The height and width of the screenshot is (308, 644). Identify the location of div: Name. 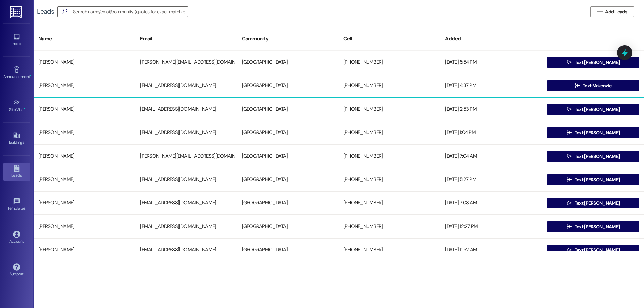
(84, 39).